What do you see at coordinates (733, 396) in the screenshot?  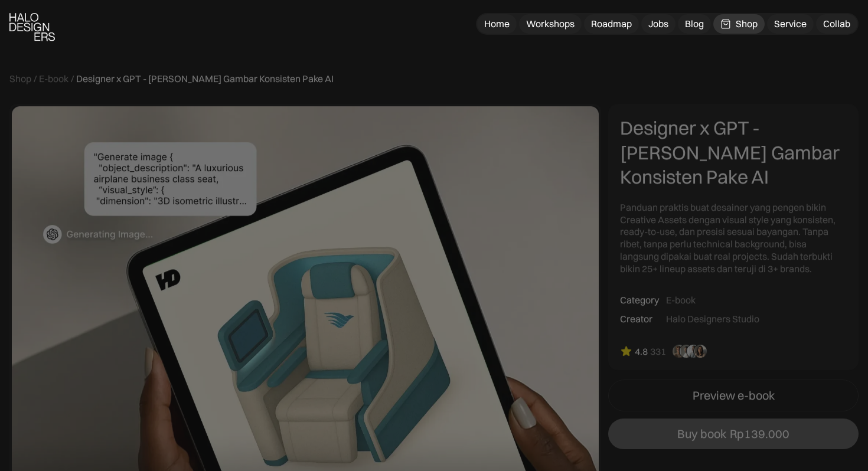 I see `a: Preview e-book` at bounding box center [733, 396].